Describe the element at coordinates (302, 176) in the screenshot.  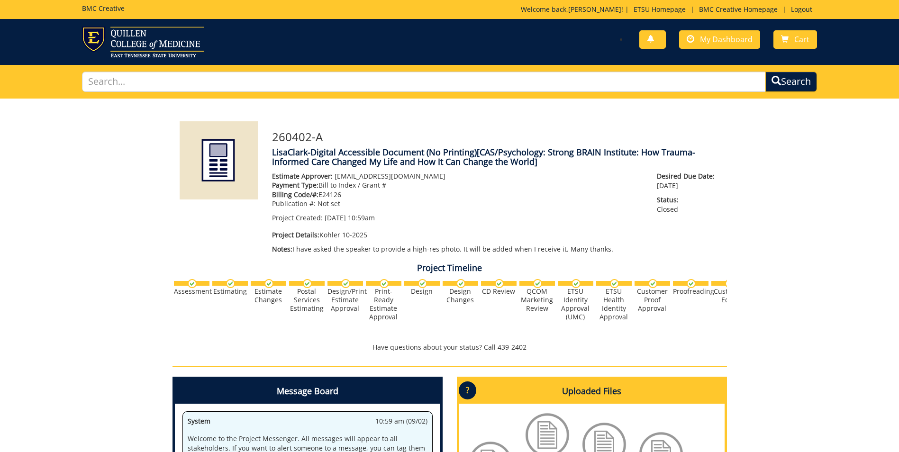
I see `span: Estimate Approver:` at that location.